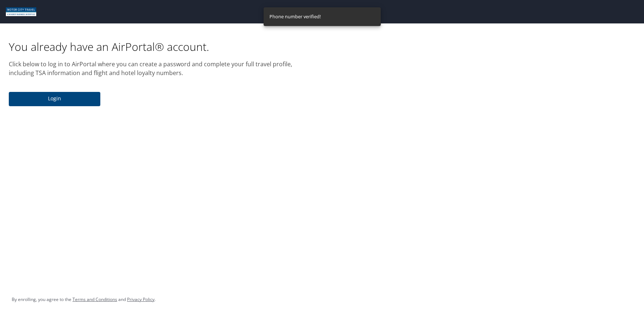  I want to click on span: Login, so click(54, 99).